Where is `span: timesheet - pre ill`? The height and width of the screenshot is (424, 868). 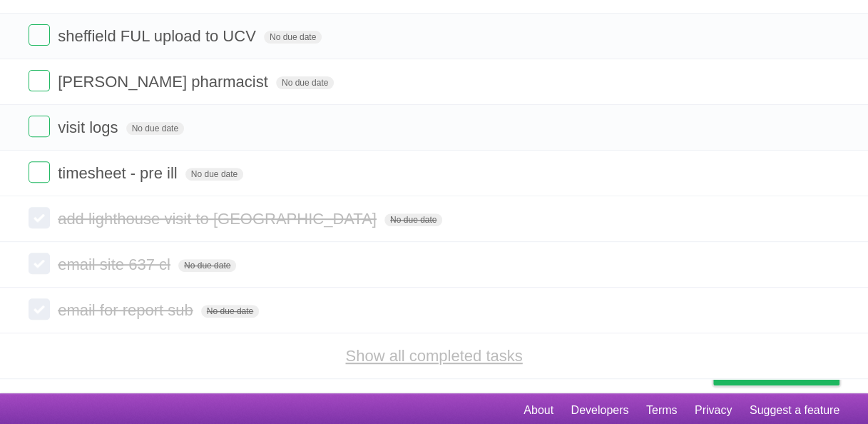 span: timesheet - pre ill is located at coordinates (119, 173).